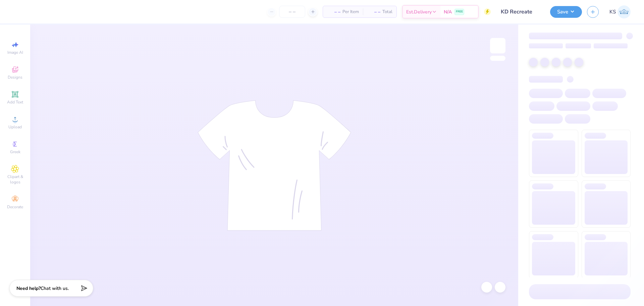 This screenshot has height=306, width=644. I want to click on span: N/A, so click(448, 12).